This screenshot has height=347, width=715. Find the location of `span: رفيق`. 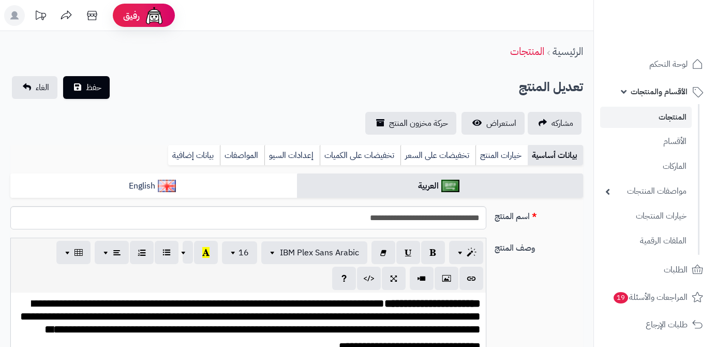

span: رفيق is located at coordinates (131, 16).